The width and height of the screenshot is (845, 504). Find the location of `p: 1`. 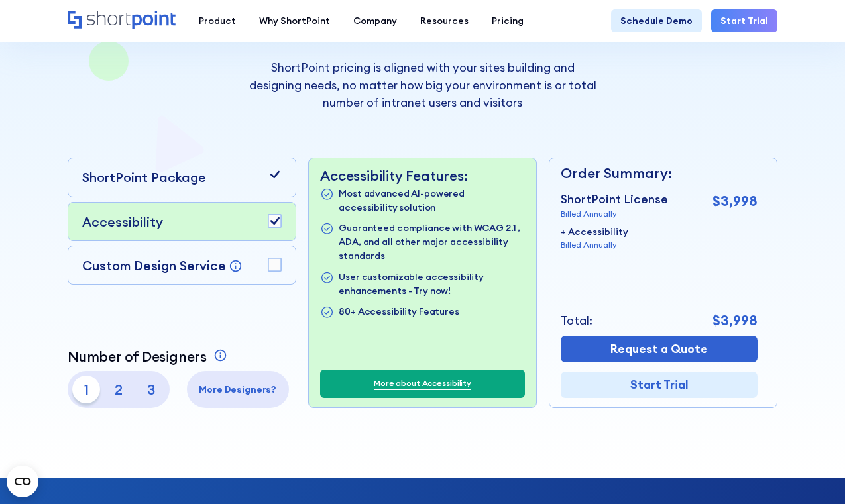

p: 1 is located at coordinates (86, 390).